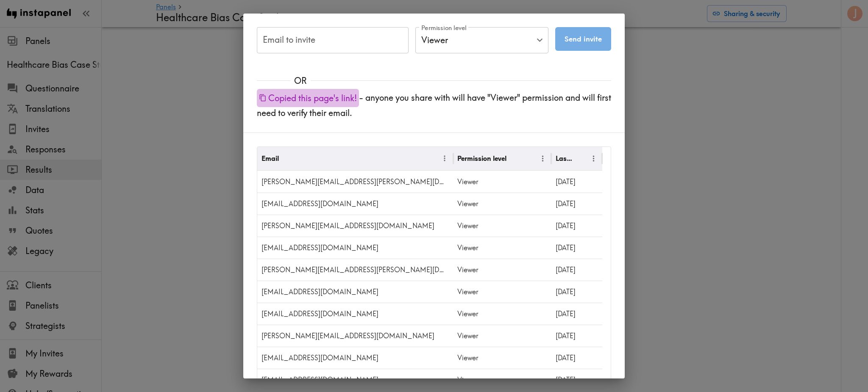  I want to click on div: charlie@createhealth.com, so click(355, 292).